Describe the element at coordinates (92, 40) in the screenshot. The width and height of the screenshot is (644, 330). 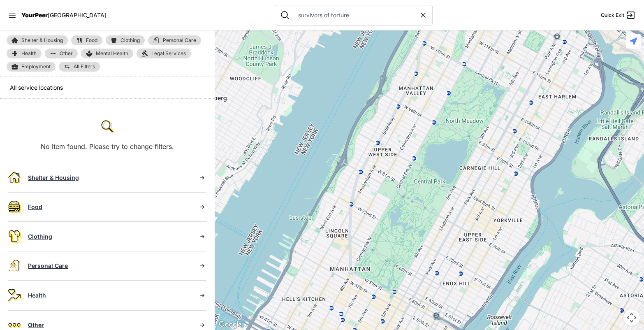
I see `span: Food` at that location.